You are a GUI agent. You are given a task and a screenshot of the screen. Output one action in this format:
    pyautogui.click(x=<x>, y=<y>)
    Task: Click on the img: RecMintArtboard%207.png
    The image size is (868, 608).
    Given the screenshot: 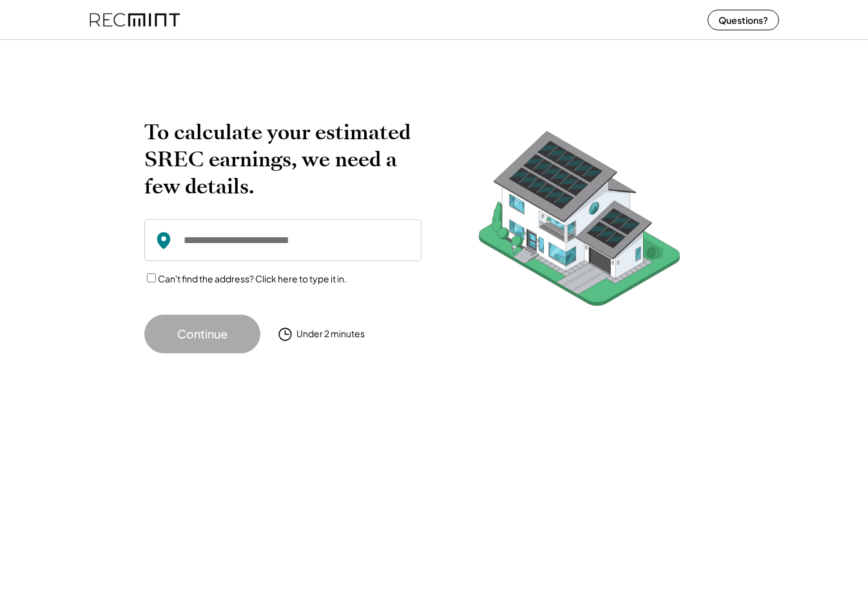 What is the action you would take?
    pyautogui.click(x=580, y=222)
    